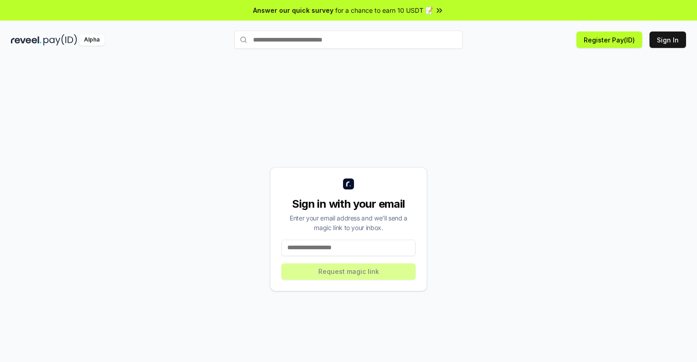  Describe the element at coordinates (667, 40) in the screenshot. I see `button: Sign In` at that location.